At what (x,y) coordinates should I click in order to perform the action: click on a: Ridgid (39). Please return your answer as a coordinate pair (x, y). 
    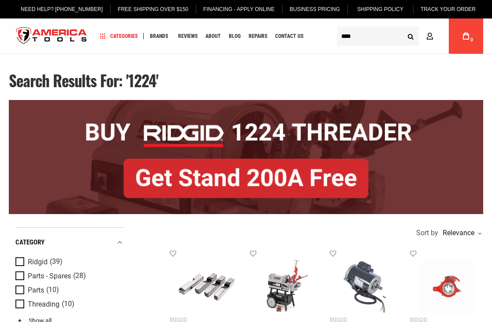
    Looking at the image, I should click on (68, 262).